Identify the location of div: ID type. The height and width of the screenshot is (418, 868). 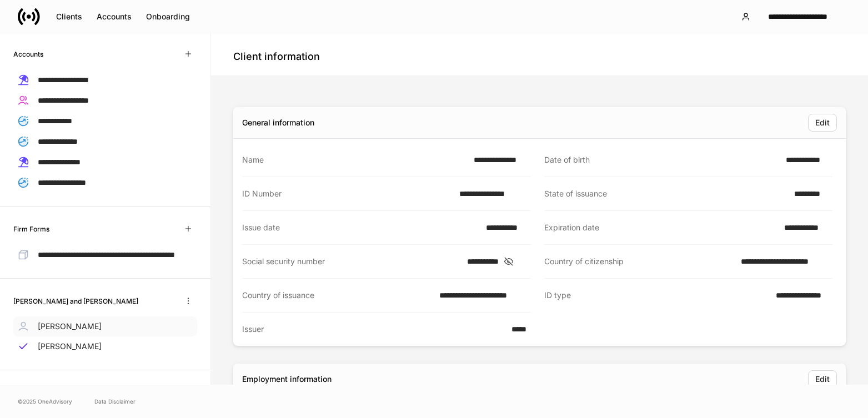
(656, 295).